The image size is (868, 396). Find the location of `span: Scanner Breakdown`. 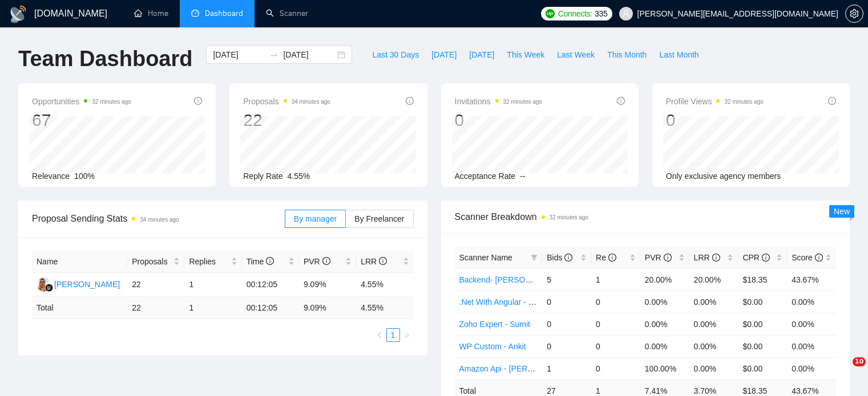

span: Scanner Breakdown is located at coordinates (646, 216).